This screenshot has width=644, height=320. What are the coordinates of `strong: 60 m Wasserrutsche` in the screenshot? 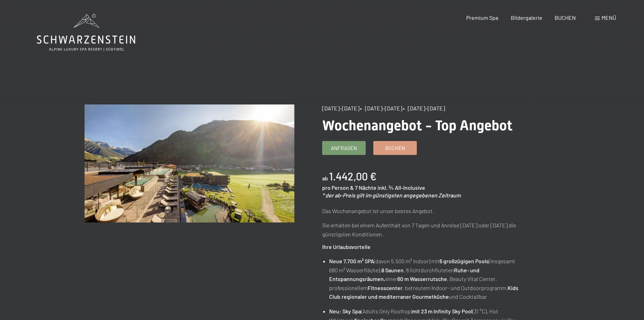 It's located at (422, 279).